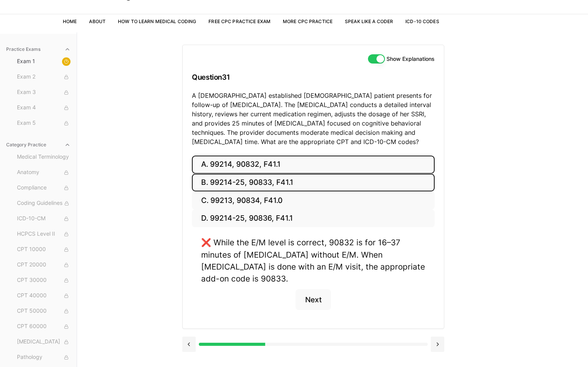 This screenshot has height=367, width=588. Describe the element at coordinates (44, 123) in the screenshot. I see `span: Exam 5` at that location.